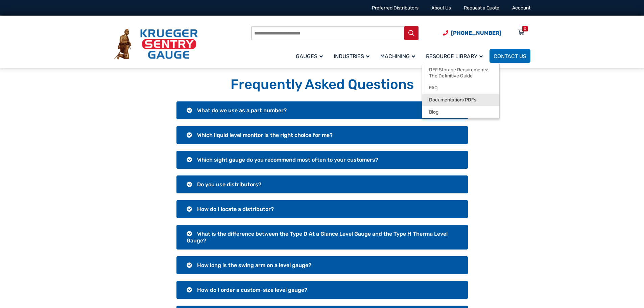 The height and width of the screenshot is (308, 644). Describe the element at coordinates (242, 110) in the screenshot. I see `span: What do we use as a part number?` at that location.